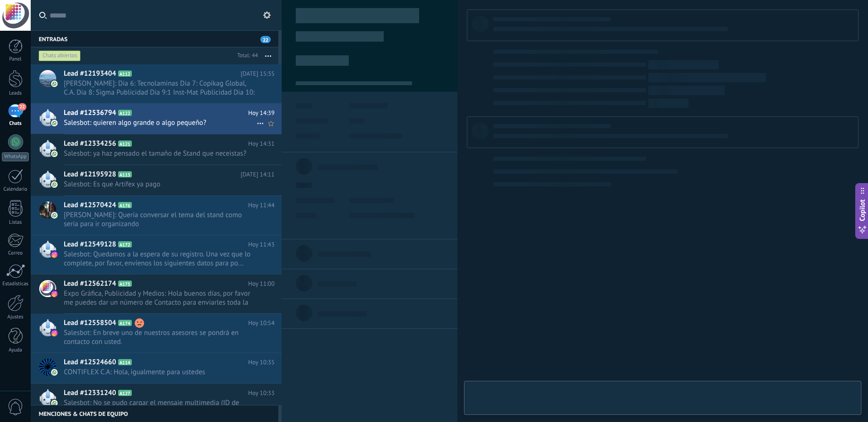  Describe the element at coordinates (90, 175) in the screenshot. I see `span: Lead #12195928` at that location.